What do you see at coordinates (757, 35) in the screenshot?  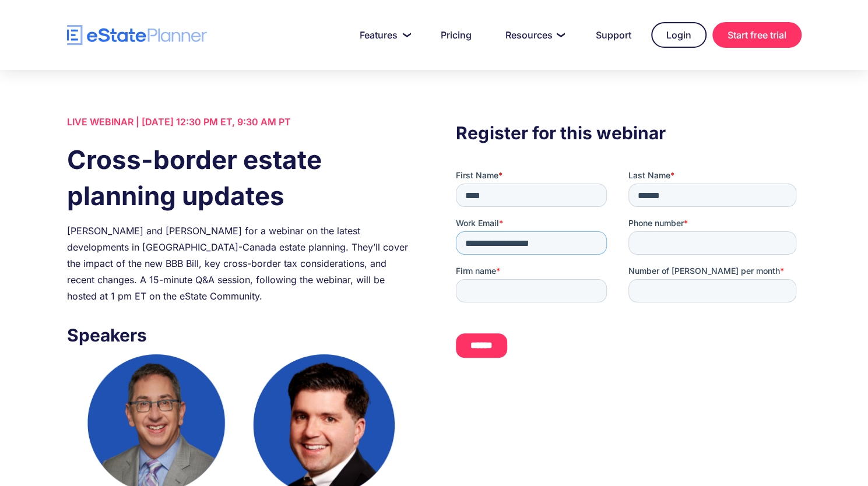 I see `a: Start free trial` at bounding box center [757, 35].